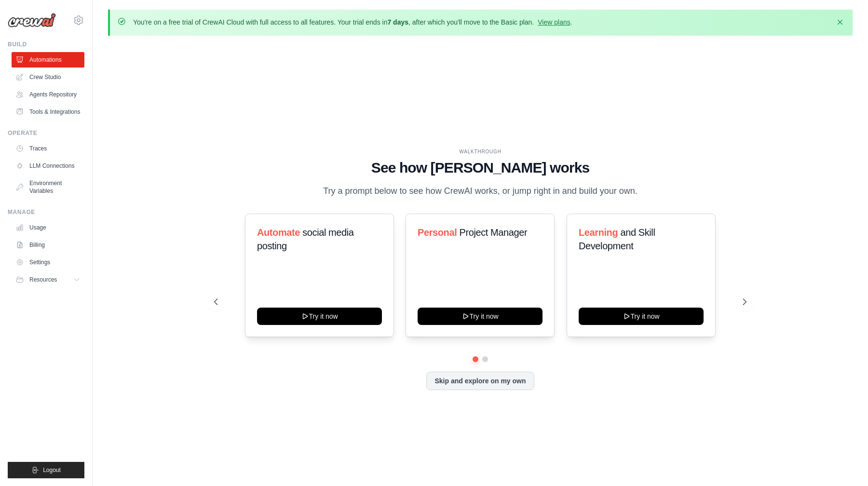 The height and width of the screenshot is (486, 868). I want to click on span: and Skill Development, so click(617, 239).